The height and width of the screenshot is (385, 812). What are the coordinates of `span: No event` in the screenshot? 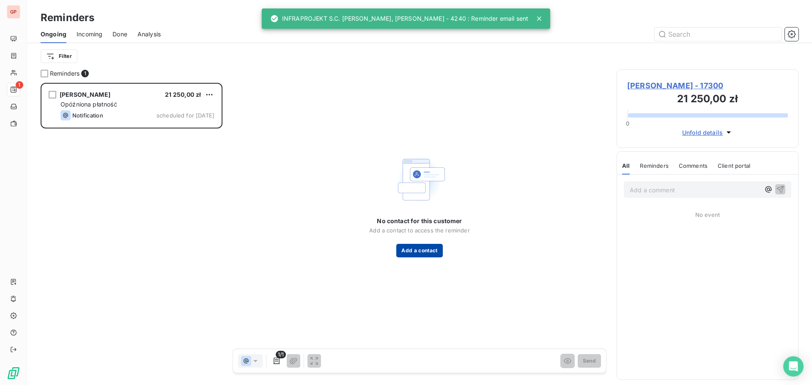 It's located at (708, 215).